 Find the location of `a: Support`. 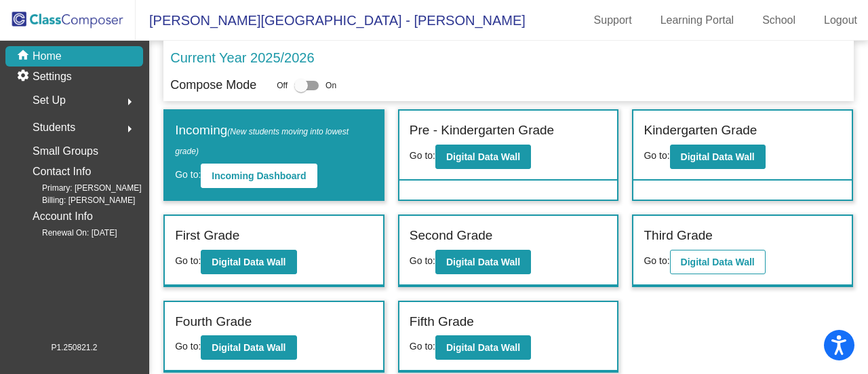

a: Support is located at coordinates (614, 20).